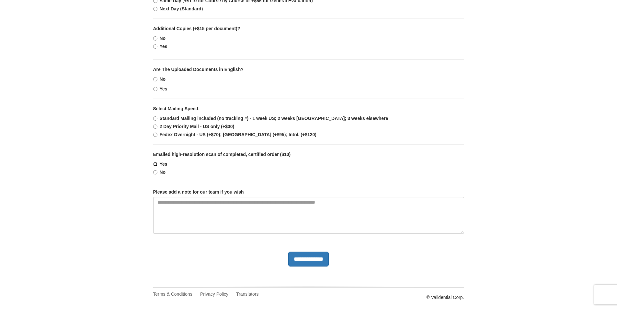 This screenshot has height=309, width=617. Describe the element at coordinates (155, 9) in the screenshot. I see `input: Next Day (Standard)` at that location.